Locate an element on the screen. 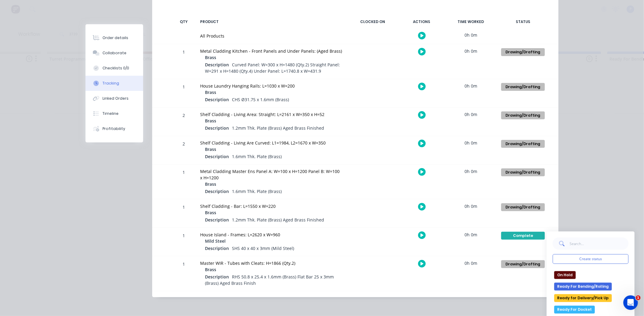 The height and width of the screenshot is (316, 644). div: Checklists 0/0 is located at coordinates (116, 68).